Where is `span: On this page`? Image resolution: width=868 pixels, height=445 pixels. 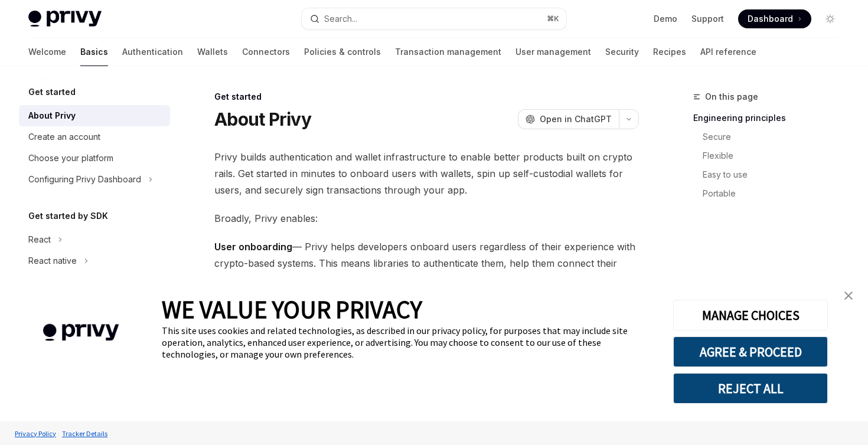 span: On this page is located at coordinates (731, 97).